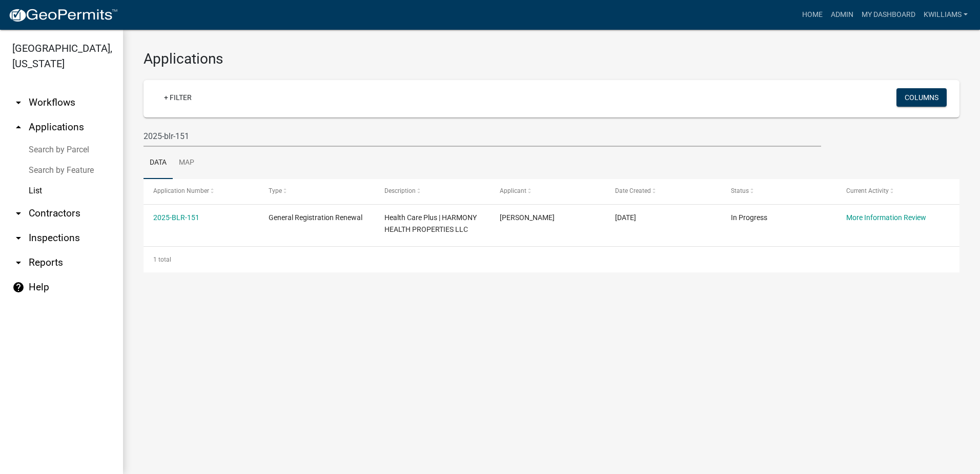 The height and width of the screenshot is (474, 980). I want to click on span: 08/26/2025, so click(625, 217).